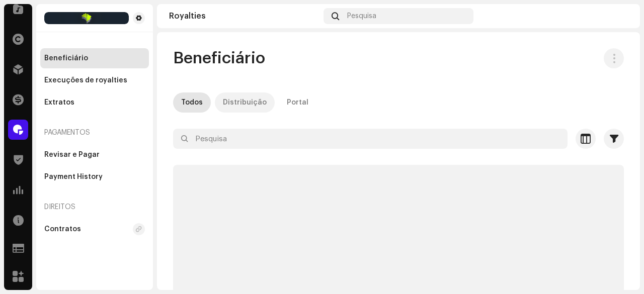 Image resolution: width=644 pixels, height=294 pixels. I want to click on div: Payment History, so click(74, 177).